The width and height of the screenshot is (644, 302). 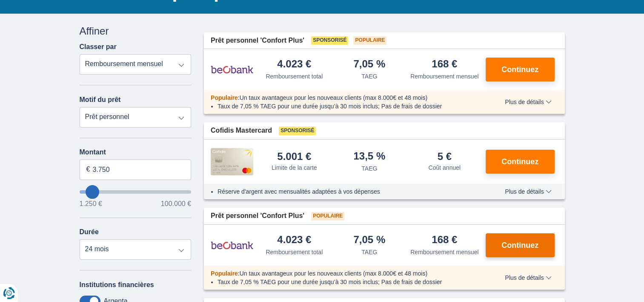 What do you see at coordinates (349, 191) in the screenshot?
I see `li: Réserve d'argent avec mensualités adaptées à vos dépenses` at bounding box center [349, 191].